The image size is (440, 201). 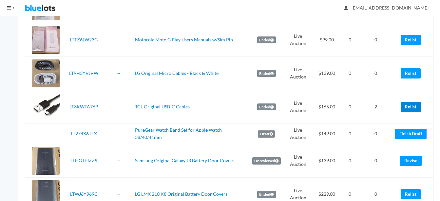 I want to click on a: LT3KWFA76P, so click(x=84, y=106).